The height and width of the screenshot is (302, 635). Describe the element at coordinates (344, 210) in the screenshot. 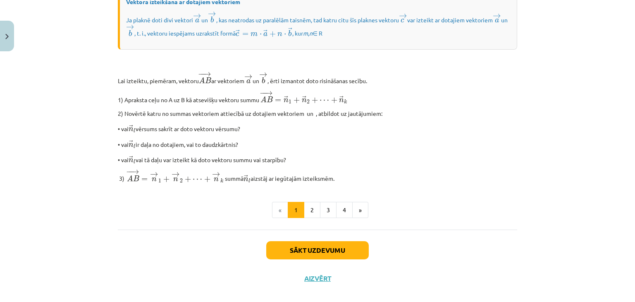

I see `button: 4` at that location.